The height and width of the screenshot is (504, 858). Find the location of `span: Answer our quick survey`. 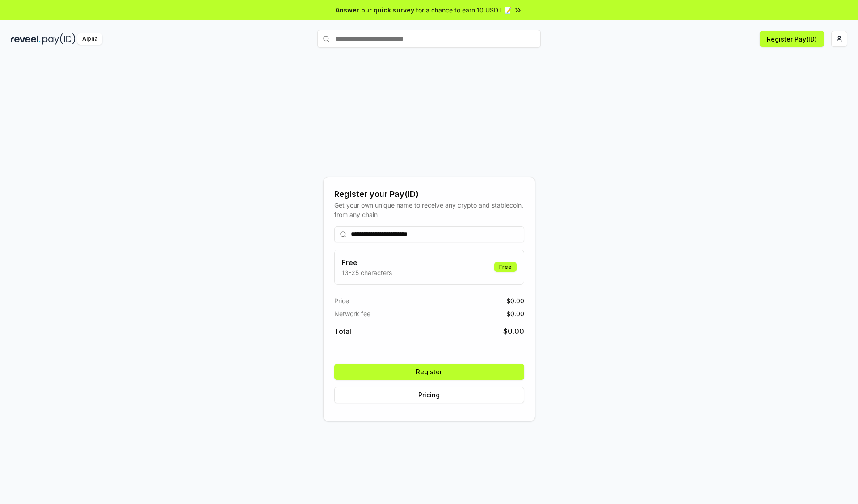

span: Answer our quick survey is located at coordinates (375, 10).